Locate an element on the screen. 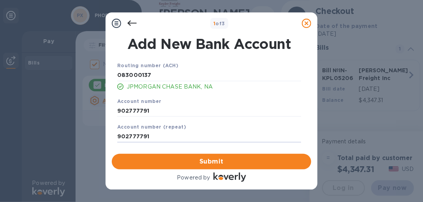 The width and height of the screenshot is (423, 202). img: Logo is located at coordinates (230, 177).